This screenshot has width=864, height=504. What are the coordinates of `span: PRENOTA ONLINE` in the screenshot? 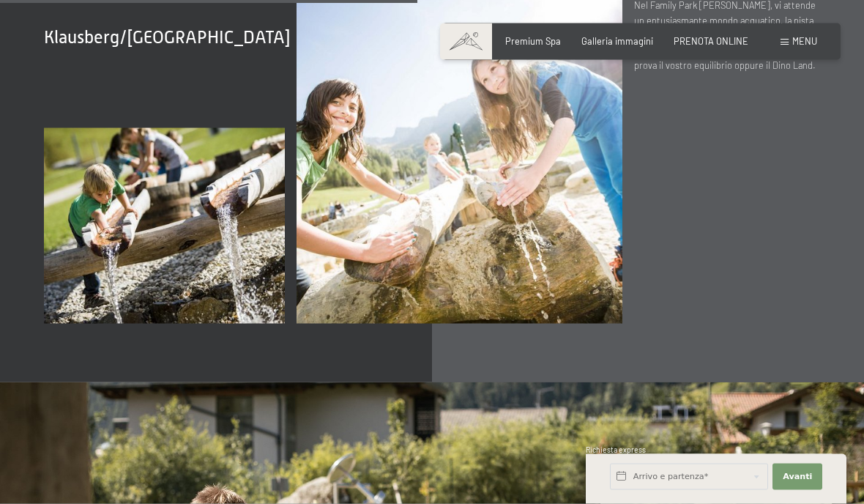 It's located at (711, 41).